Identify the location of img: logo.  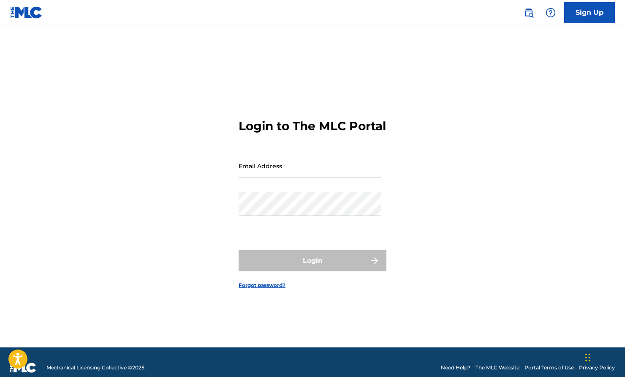
(23, 367).